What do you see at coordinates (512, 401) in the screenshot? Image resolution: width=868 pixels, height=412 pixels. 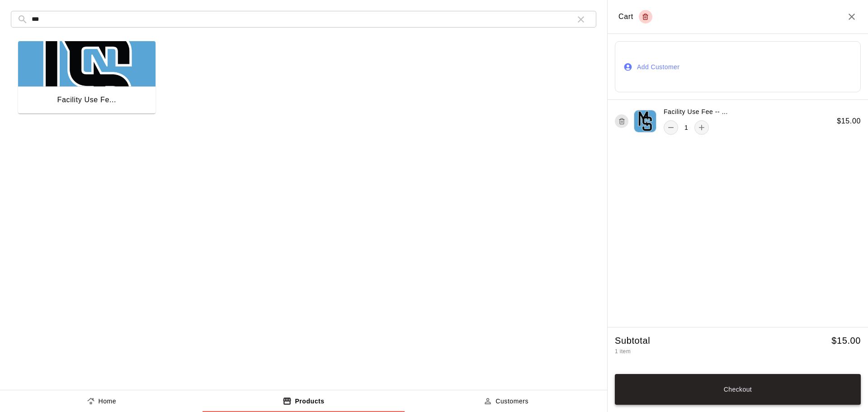 I see `p: Customers` at bounding box center [512, 401].